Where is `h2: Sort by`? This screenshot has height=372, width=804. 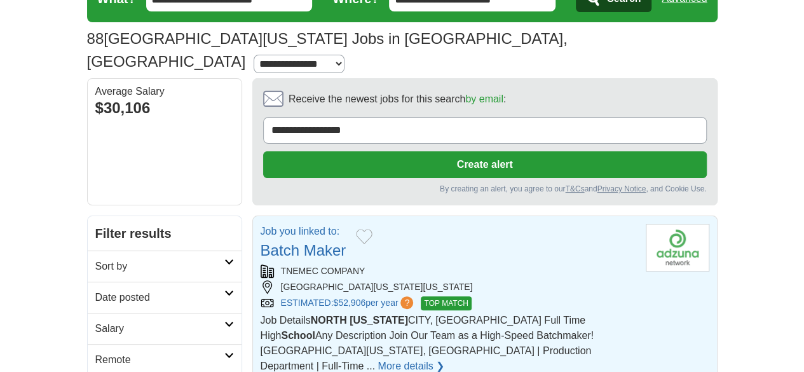 h2: Sort by is located at coordinates (159, 266).